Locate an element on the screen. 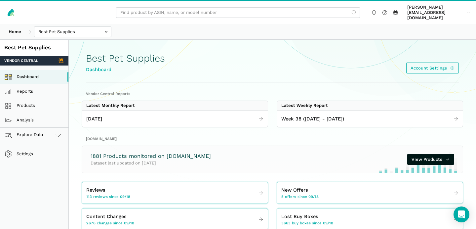 The height and width of the screenshot is (229, 476). input: Find product by ASIN, name, or model number is located at coordinates (238, 13).